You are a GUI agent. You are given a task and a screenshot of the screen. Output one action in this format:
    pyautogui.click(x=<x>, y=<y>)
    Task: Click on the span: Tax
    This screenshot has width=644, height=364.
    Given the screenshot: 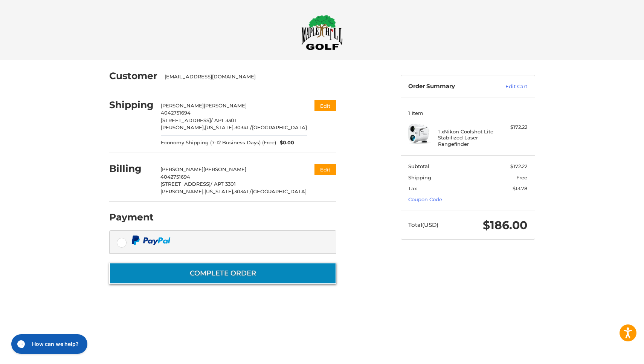 What is the action you would take?
    pyautogui.click(x=412, y=188)
    